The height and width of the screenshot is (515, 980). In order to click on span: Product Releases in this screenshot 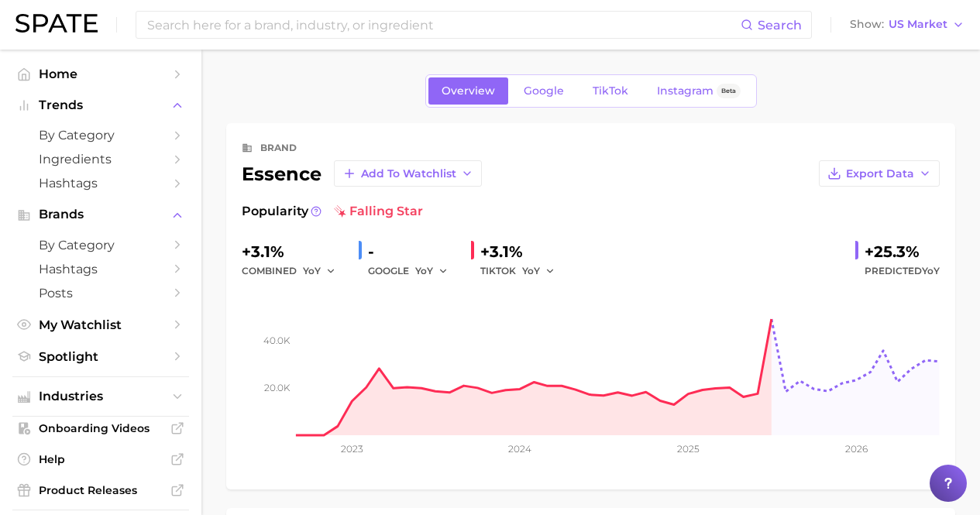, I will do `click(100, 491)`.